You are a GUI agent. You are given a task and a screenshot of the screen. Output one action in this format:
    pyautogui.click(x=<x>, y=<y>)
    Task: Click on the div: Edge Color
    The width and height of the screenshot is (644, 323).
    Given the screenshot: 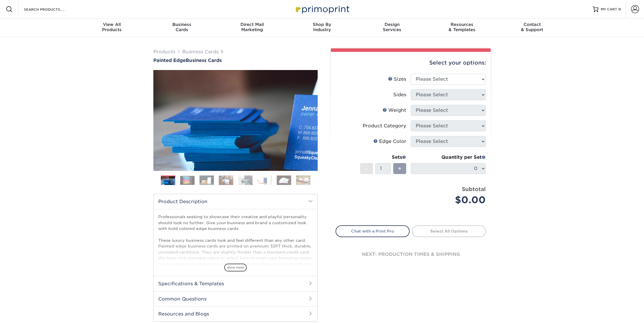 What is the action you would take?
    pyautogui.click(x=390, y=142)
    